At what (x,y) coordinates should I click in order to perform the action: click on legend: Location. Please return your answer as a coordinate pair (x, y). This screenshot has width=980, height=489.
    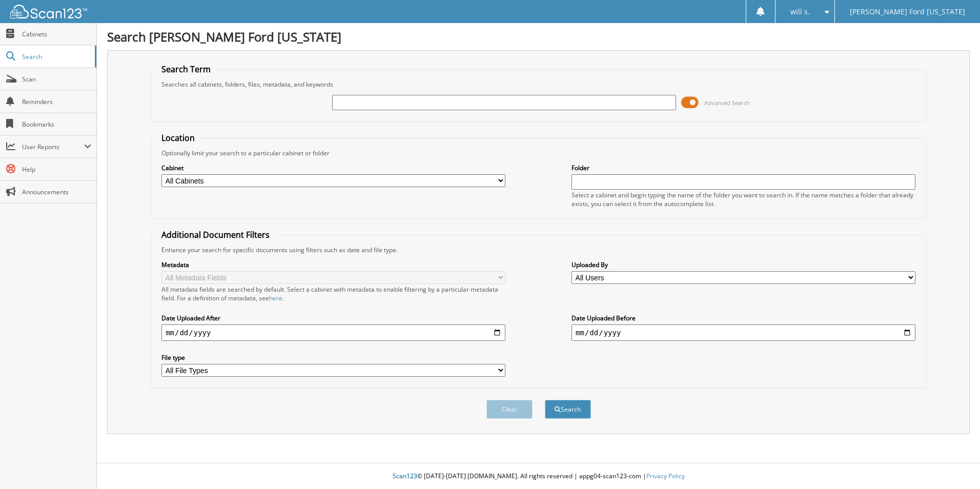
    Looking at the image, I should click on (177, 138).